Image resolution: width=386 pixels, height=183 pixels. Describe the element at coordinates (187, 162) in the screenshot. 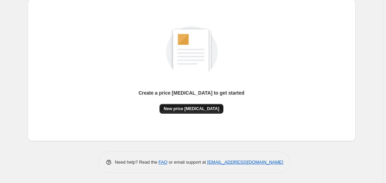

I see `span: or email support at` at that location.